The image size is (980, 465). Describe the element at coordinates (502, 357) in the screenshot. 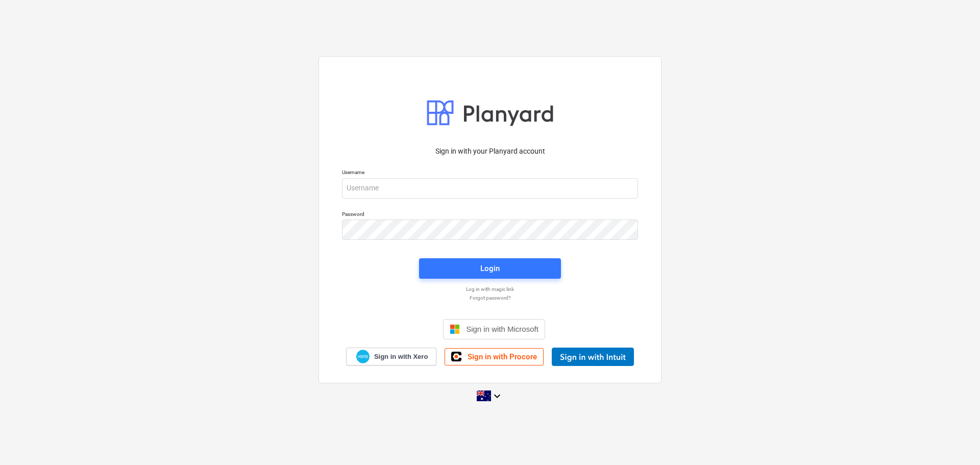

I see `span: Sign in with Procore` at that location.